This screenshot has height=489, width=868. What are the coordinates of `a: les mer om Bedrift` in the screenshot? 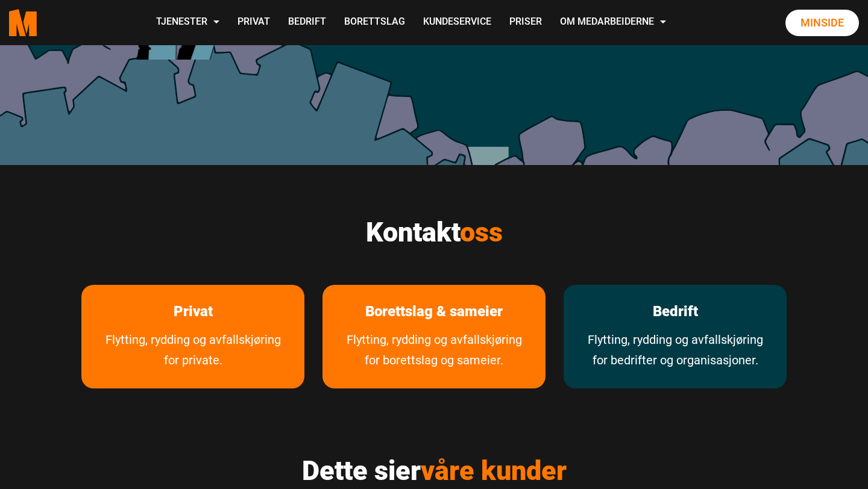 It's located at (675, 311).